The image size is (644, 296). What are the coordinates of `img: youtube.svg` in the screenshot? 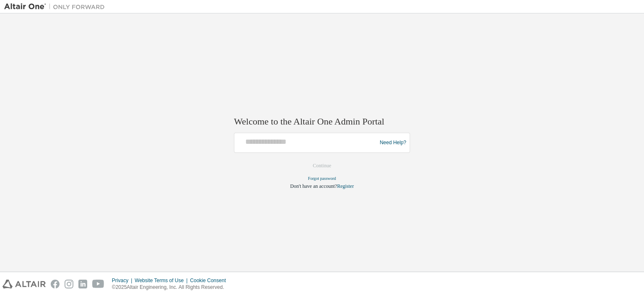 It's located at (98, 284).